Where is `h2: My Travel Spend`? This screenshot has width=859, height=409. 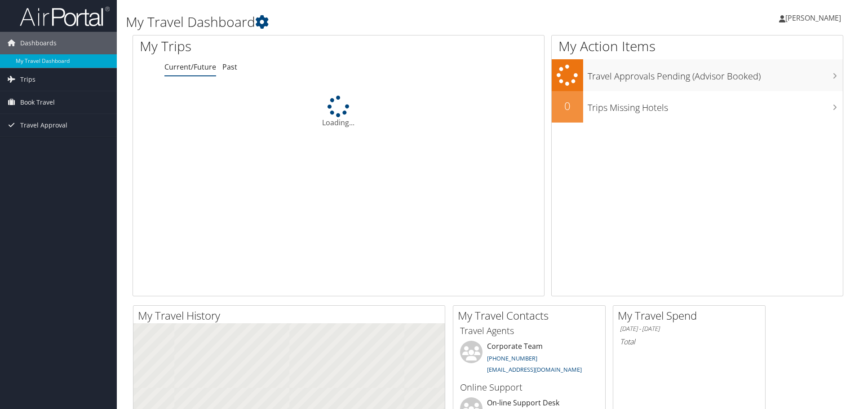 h2: My Travel Spend is located at coordinates (691, 316).